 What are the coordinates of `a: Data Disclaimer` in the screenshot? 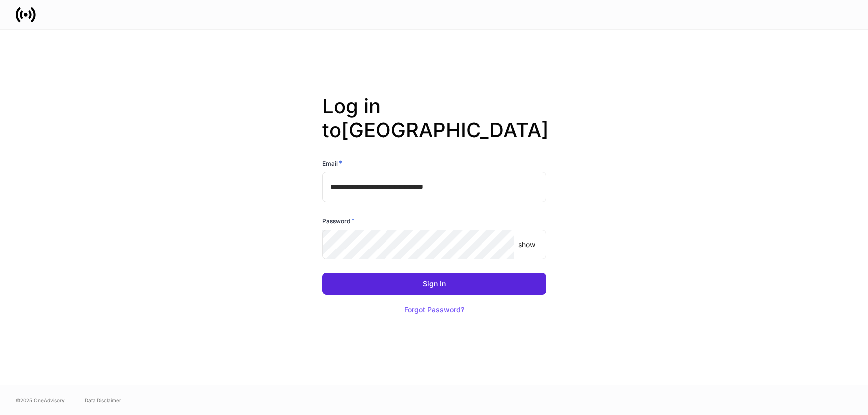 It's located at (103, 400).